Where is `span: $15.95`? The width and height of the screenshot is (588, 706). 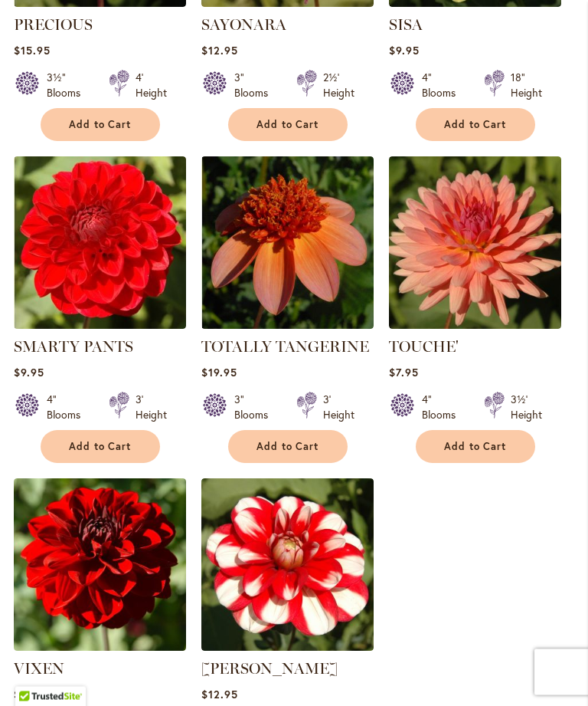
span: $15.95 is located at coordinates (32, 50).